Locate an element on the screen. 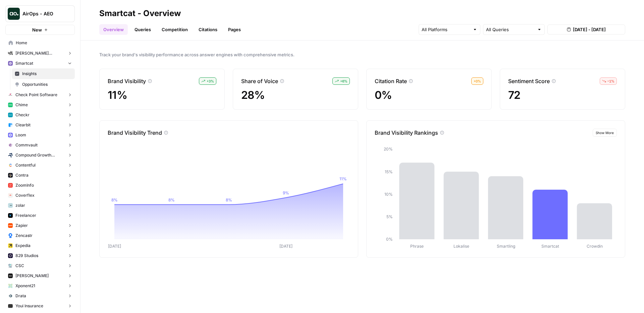  tspan: 9% is located at coordinates (286, 193).